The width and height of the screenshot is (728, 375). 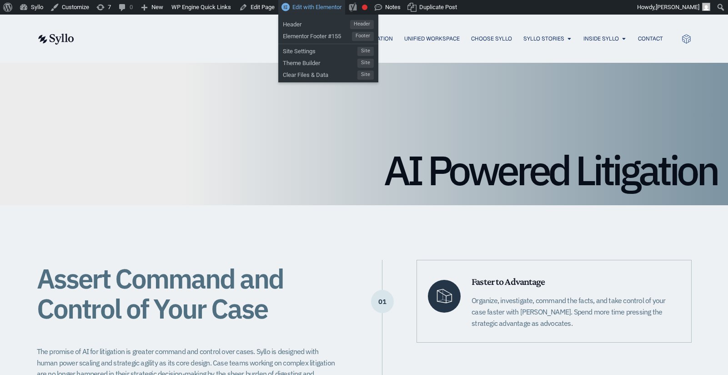 What do you see at coordinates (508, 281) in the screenshot?
I see `span: Faster to Advantage` at bounding box center [508, 281].